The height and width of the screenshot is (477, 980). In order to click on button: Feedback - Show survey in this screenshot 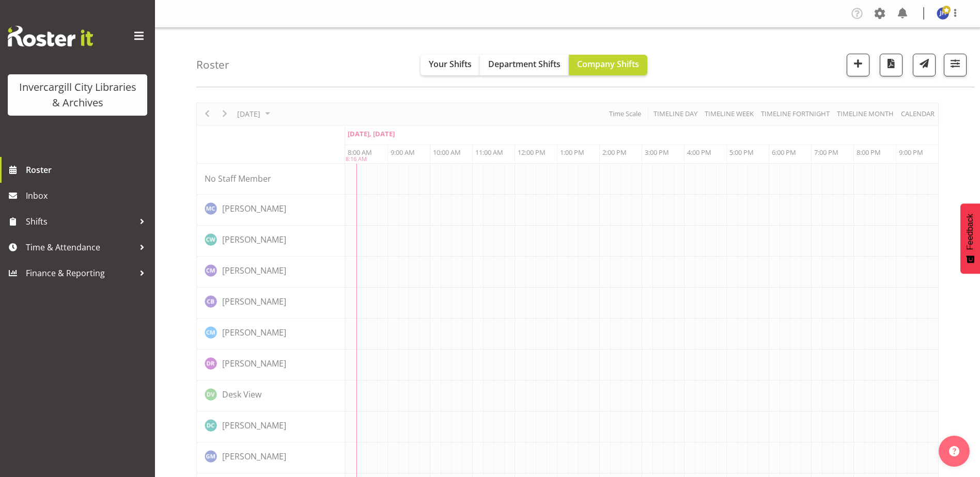, I will do `click(970, 238)`.